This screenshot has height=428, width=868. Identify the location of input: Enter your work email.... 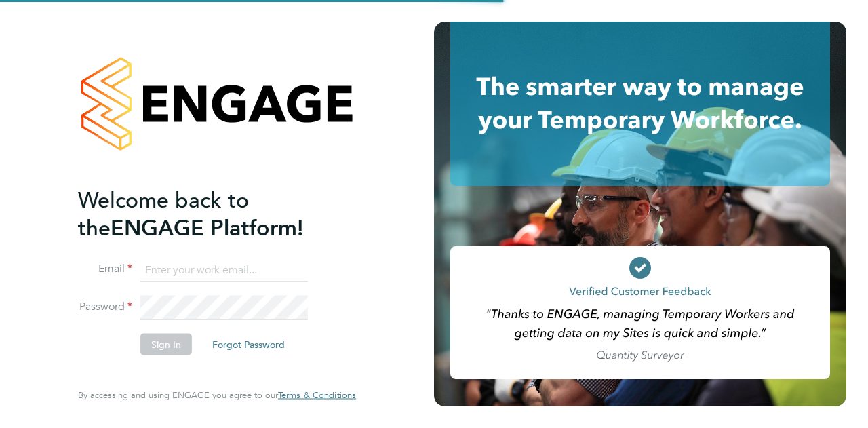
(224, 270).